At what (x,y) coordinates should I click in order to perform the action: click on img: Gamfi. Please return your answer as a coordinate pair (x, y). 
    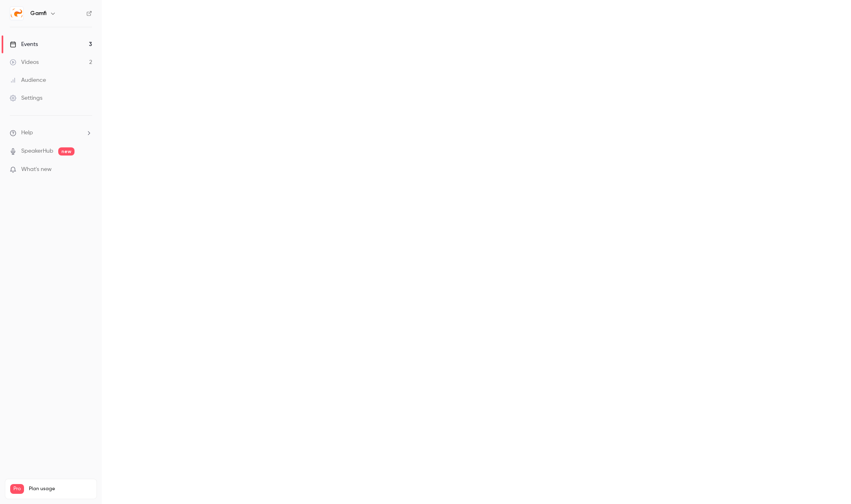
    Looking at the image, I should click on (16, 13).